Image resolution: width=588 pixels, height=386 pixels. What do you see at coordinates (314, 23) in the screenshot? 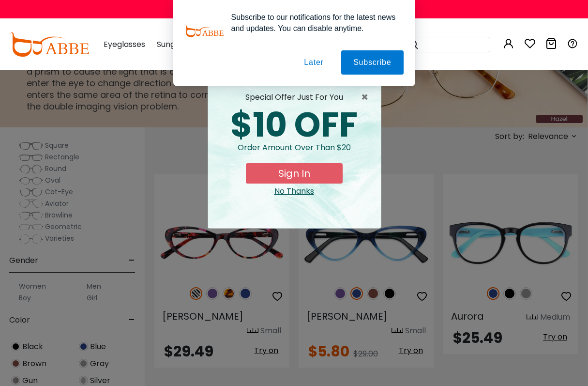
I see `div: Subscribe to our notifications for the latest news and updates. You can disable anytime.` at bounding box center [314, 23].